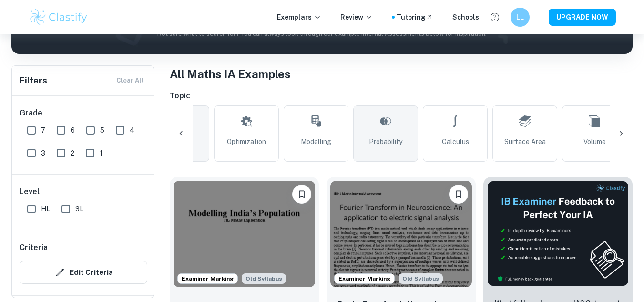  I want to click on h6: Criteria, so click(33, 248).